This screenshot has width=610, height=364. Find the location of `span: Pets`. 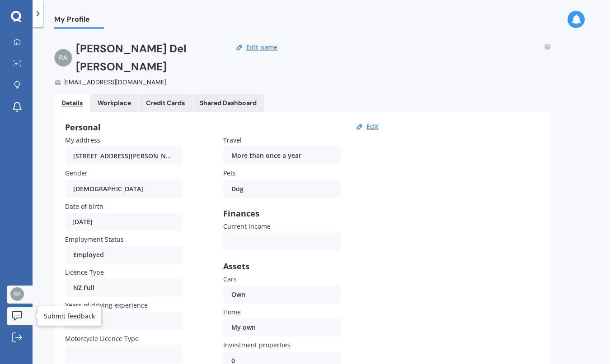

span: Pets is located at coordinates (229, 173).